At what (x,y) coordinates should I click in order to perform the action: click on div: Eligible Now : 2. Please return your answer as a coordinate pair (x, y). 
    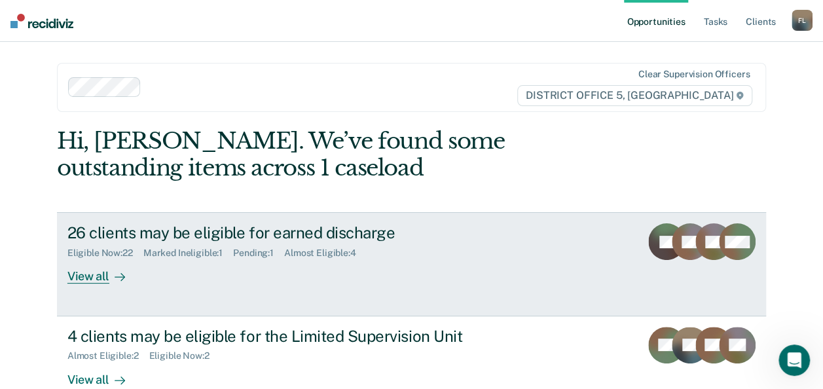
    Looking at the image, I should click on (185, 355).